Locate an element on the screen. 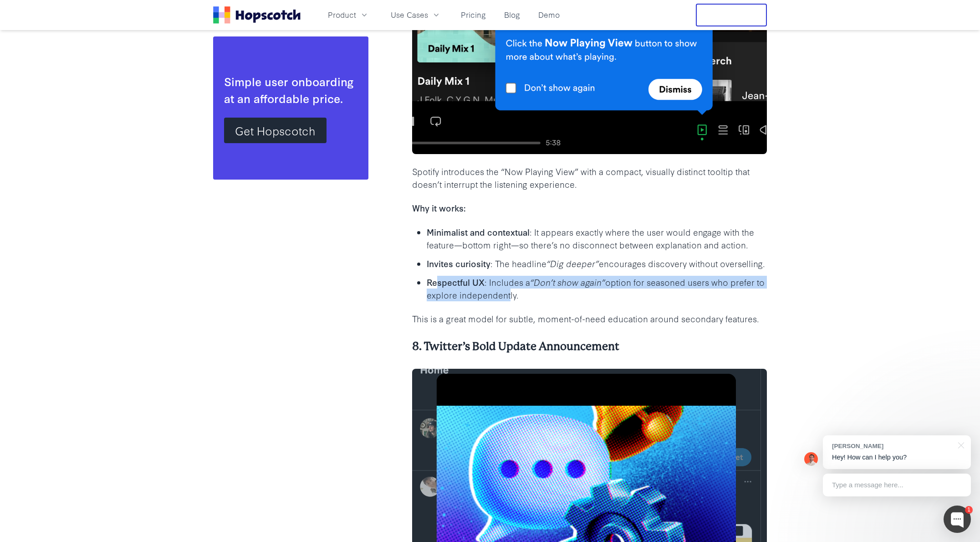 The height and width of the screenshot is (542, 980). button: Free Trial is located at coordinates (731, 15).